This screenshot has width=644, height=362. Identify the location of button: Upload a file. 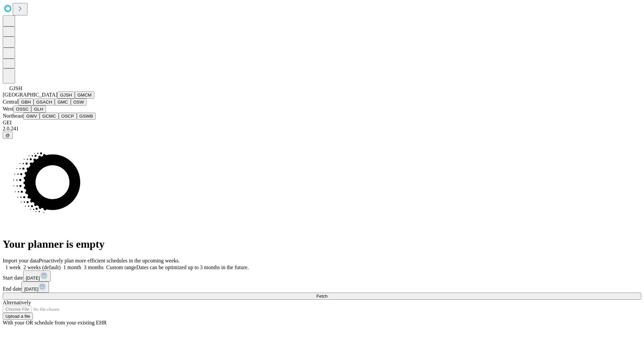
(18, 316).